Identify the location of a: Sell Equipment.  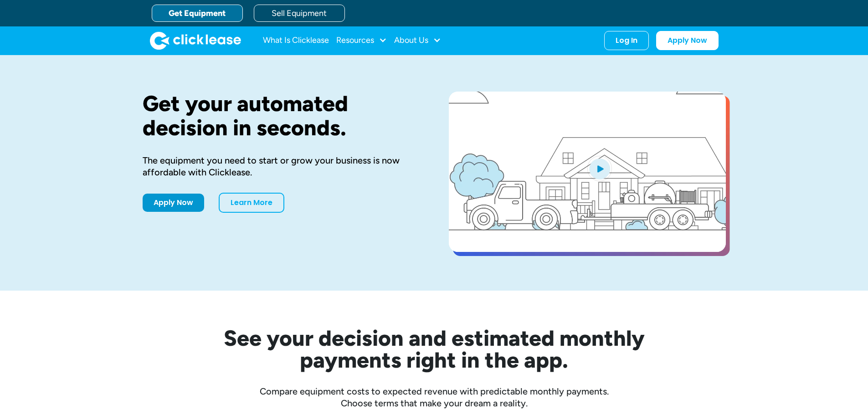
(299, 13).